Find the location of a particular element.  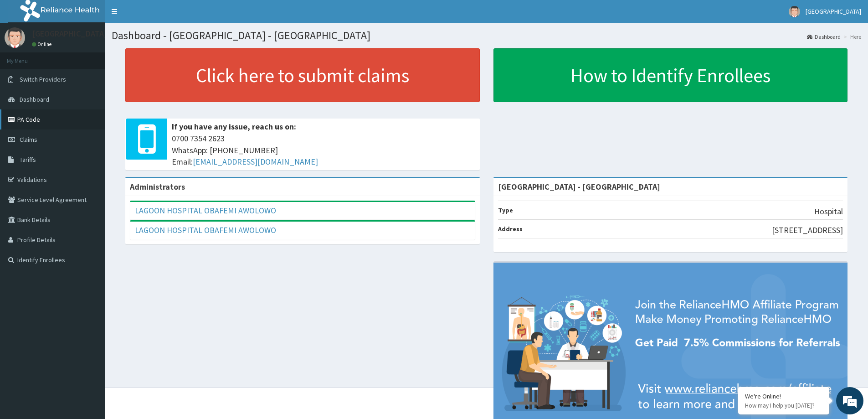

b: Address is located at coordinates (510, 229).